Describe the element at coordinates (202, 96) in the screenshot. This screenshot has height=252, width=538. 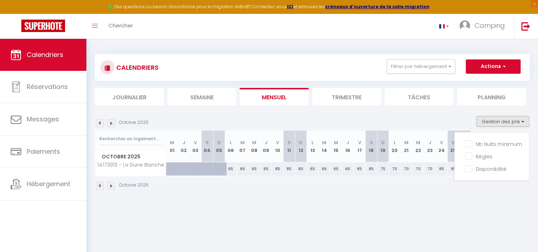
I see `li: Semaine` at that location.